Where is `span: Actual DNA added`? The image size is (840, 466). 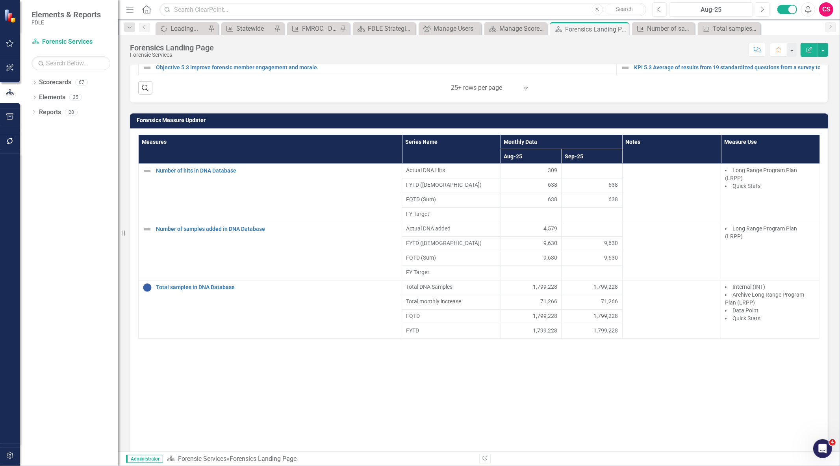
span: Actual DNA added is located at coordinates (451, 228).